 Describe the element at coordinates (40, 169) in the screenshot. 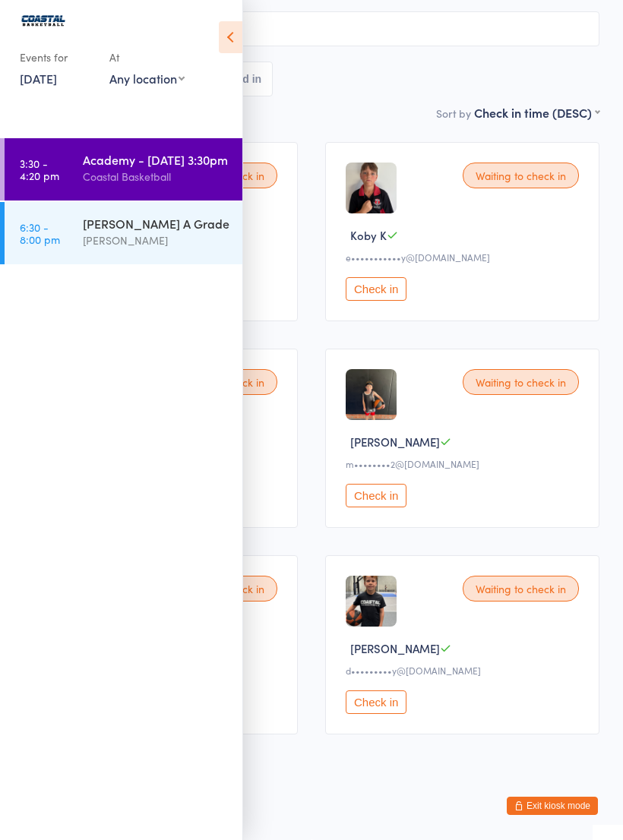

I see `time: 3:30 - 4:20 pm` at that location.